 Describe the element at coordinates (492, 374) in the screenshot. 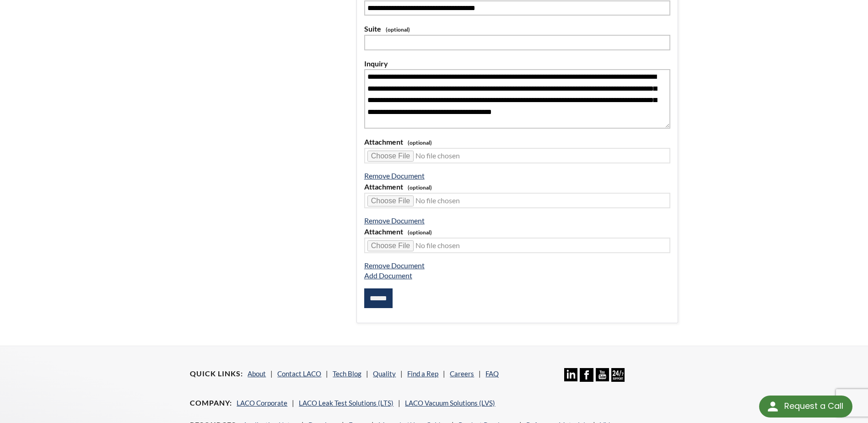

I see `a: FAQ` at that location.